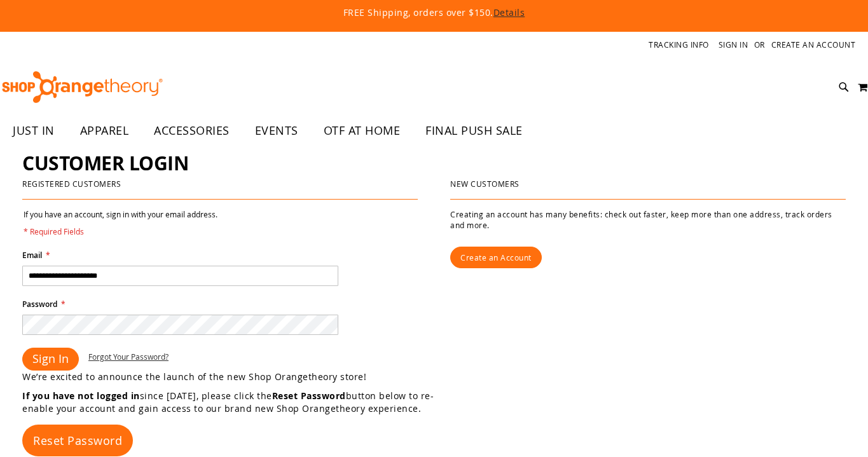 The height and width of the screenshot is (457, 868). I want to click on a: APPAREL, so click(104, 131).